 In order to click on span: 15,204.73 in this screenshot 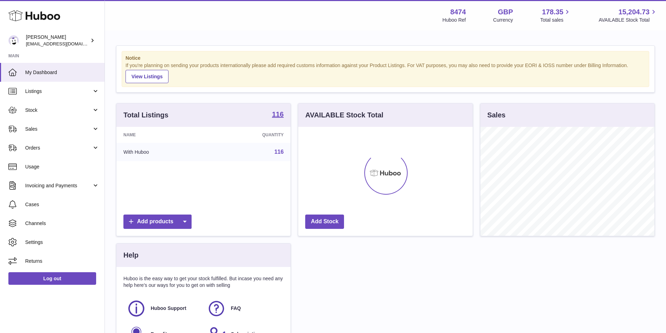, I will do `click(634, 12)`.